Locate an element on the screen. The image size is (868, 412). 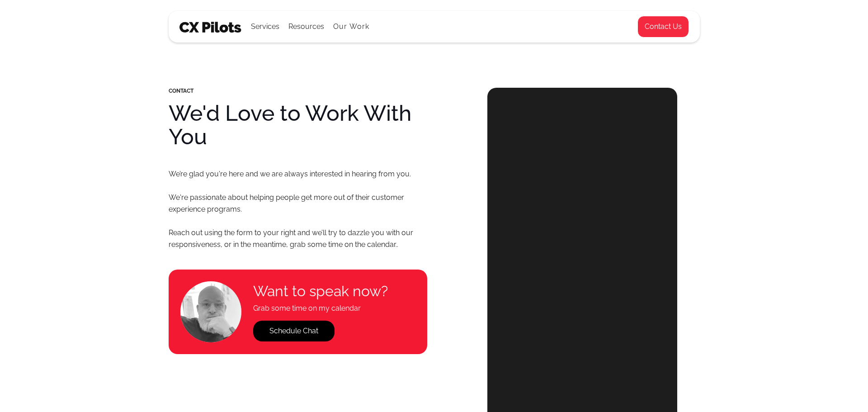
a: Our Work is located at coordinates (351, 27).